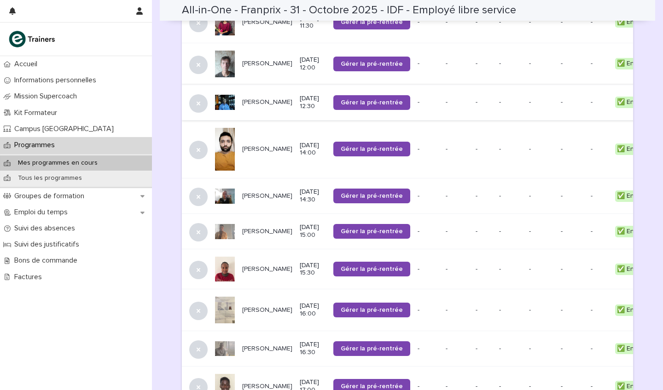 This screenshot has height=390, width=663. What do you see at coordinates (58, 163) in the screenshot?
I see `p: Mes programmes en cours` at bounding box center [58, 163].